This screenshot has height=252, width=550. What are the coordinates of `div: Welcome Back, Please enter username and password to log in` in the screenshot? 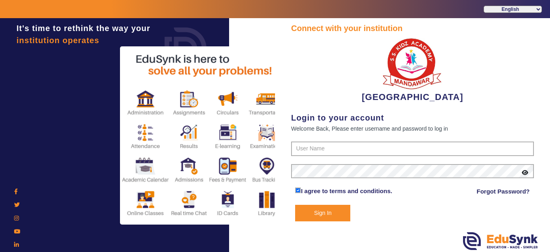 It's located at (412, 128).